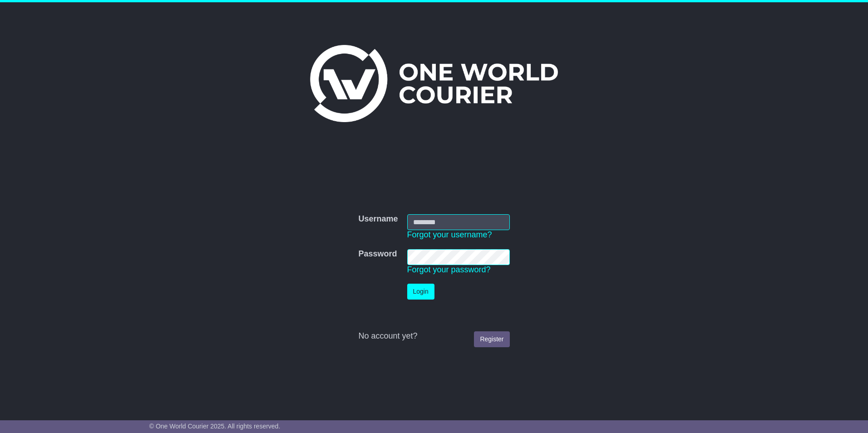 Image resolution: width=868 pixels, height=433 pixels. I want to click on label: Username, so click(378, 220).